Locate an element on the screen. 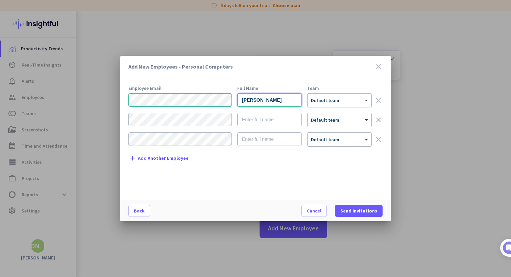  i: close is located at coordinates (379, 67).